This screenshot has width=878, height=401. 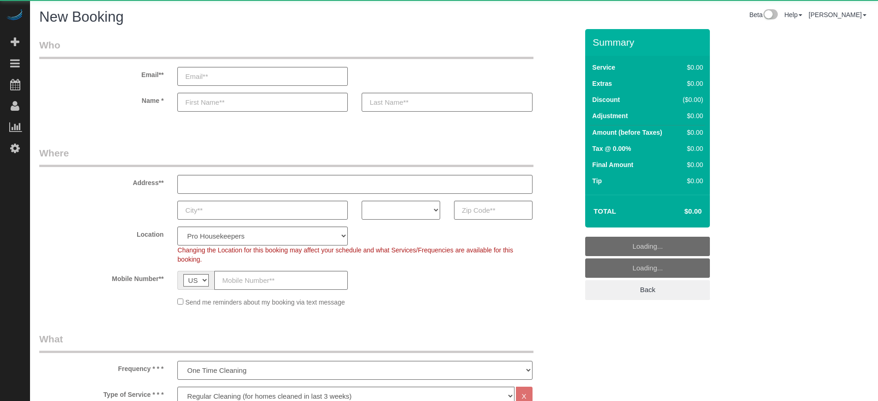 What do you see at coordinates (493, 210) in the screenshot?
I see `input: Zip Code**` at bounding box center [493, 210].